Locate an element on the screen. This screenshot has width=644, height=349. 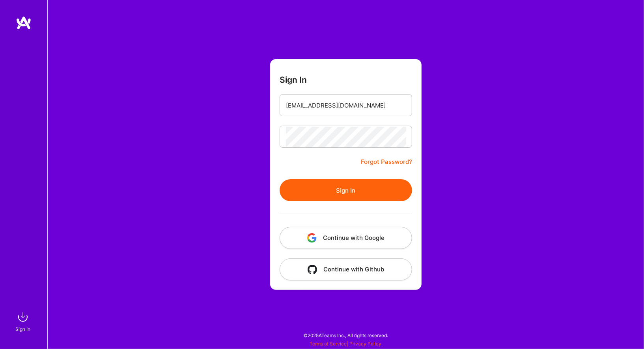
button: Continue with Google is located at coordinates (345, 238).